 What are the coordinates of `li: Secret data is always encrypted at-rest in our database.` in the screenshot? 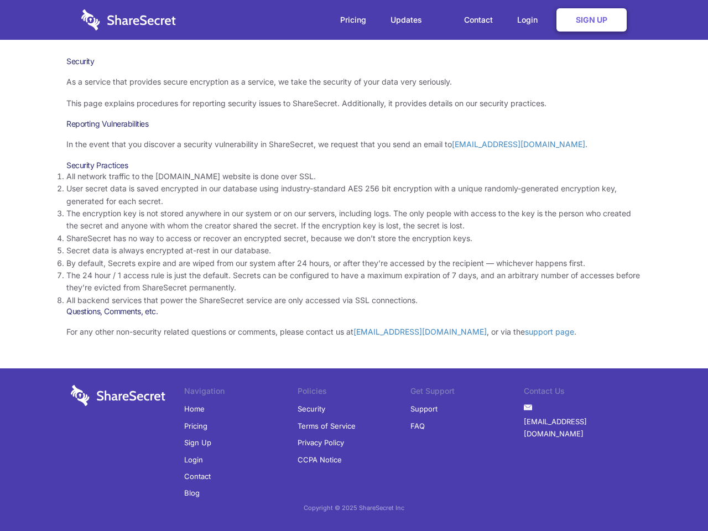 It's located at (354, 250).